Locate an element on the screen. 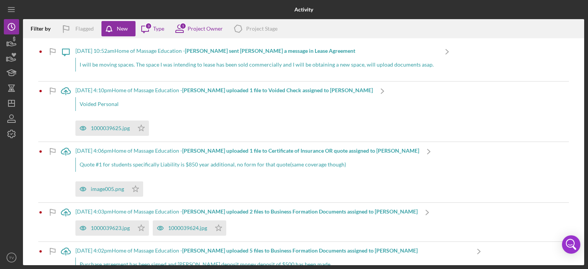 This screenshot has width=588, height=269. div: New is located at coordinates (122, 29).